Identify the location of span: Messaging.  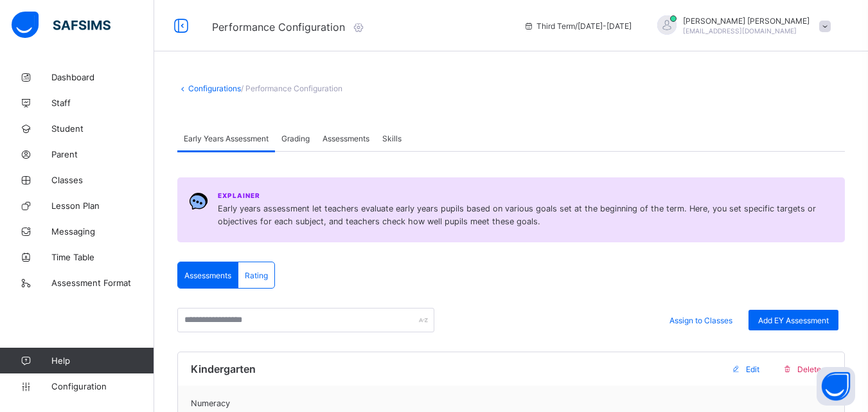
(103, 232).